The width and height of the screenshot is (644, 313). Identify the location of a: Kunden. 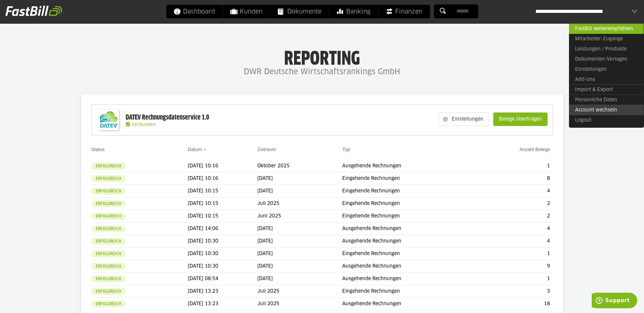
(246, 12).